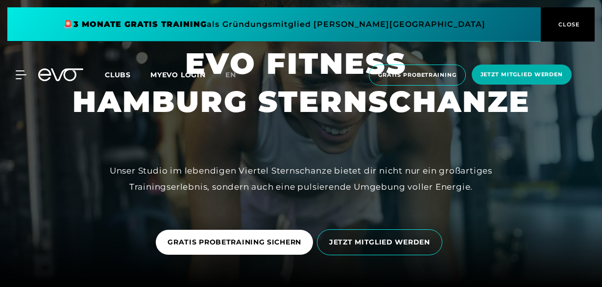  I want to click on a: JETZT MITGLIED WERDEN, so click(381, 242).